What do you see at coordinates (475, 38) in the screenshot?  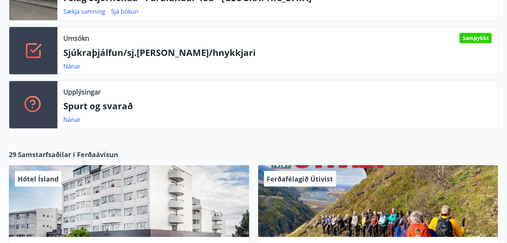 I see `div: Samþykkt` at bounding box center [475, 38].